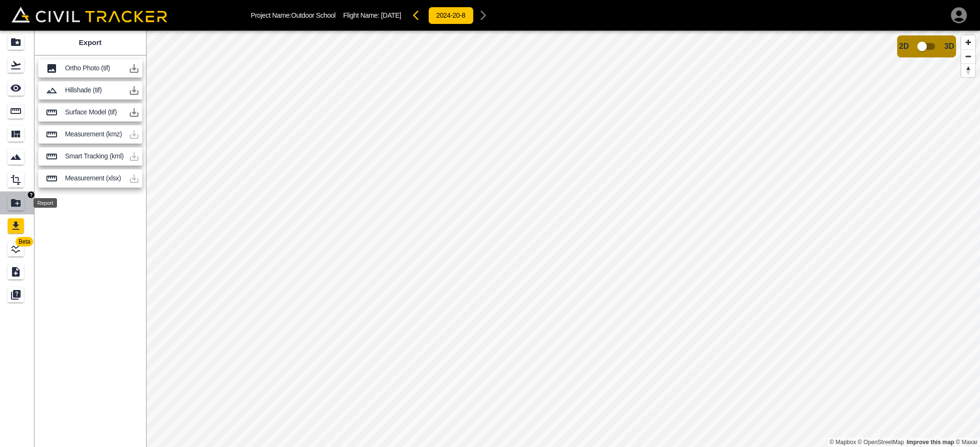 This screenshot has width=980, height=447. Describe the element at coordinates (89, 14) in the screenshot. I see `img: Civil Tracker` at that location.